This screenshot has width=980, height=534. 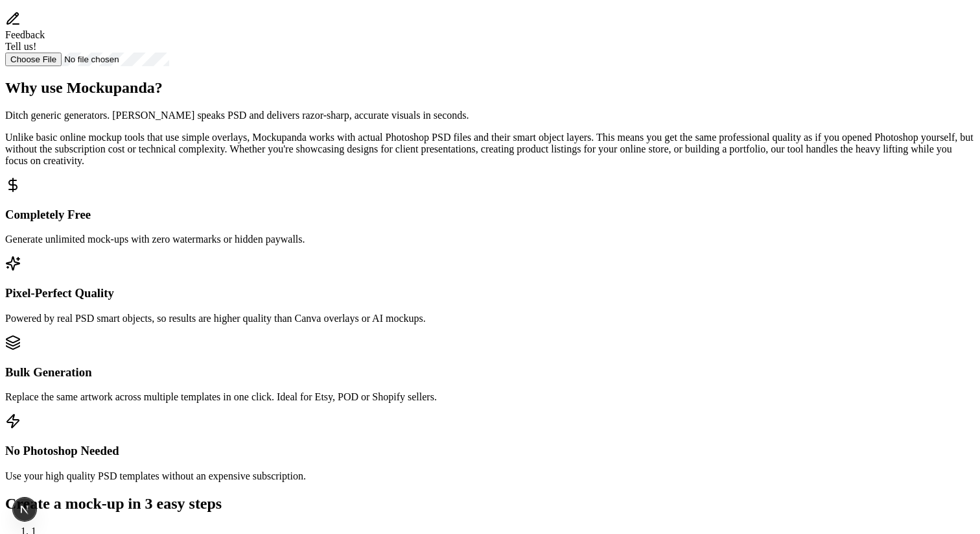 I want to click on h3: Completely Free, so click(x=490, y=215).